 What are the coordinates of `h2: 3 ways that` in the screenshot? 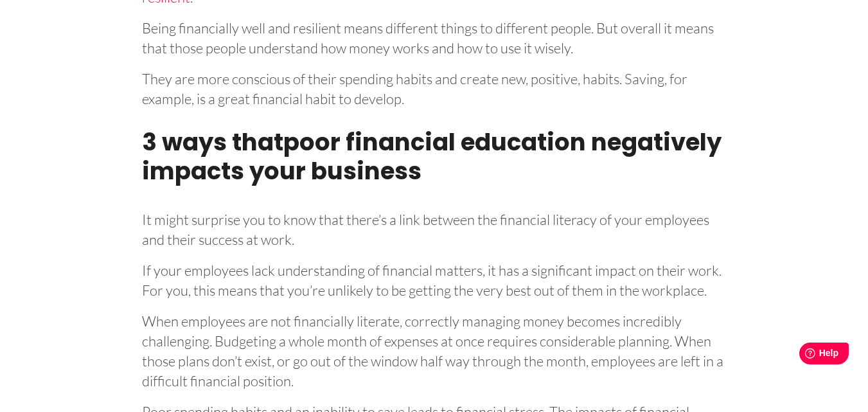 It's located at (435, 160).